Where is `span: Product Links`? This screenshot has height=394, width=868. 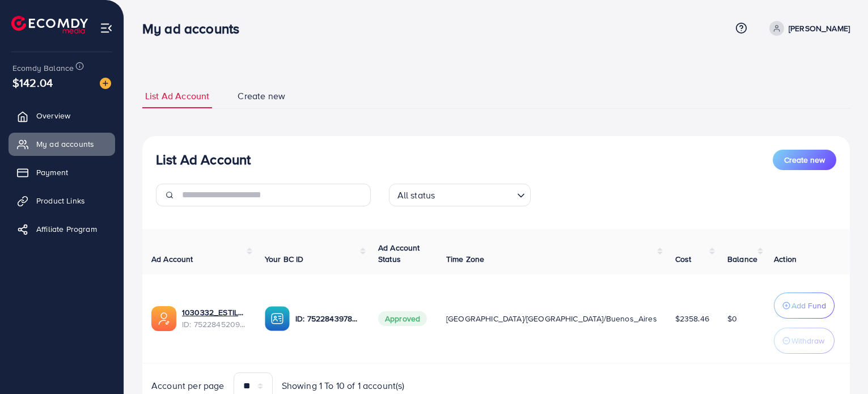 span: Product Links is located at coordinates (61, 200).